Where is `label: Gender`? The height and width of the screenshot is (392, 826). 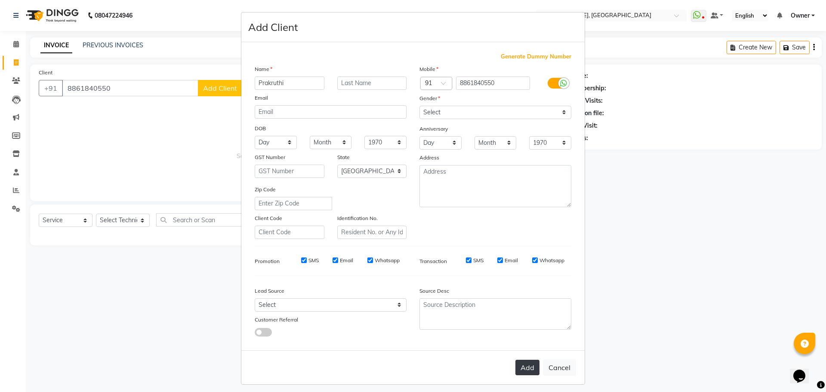
label: Gender is located at coordinates (430, 99).